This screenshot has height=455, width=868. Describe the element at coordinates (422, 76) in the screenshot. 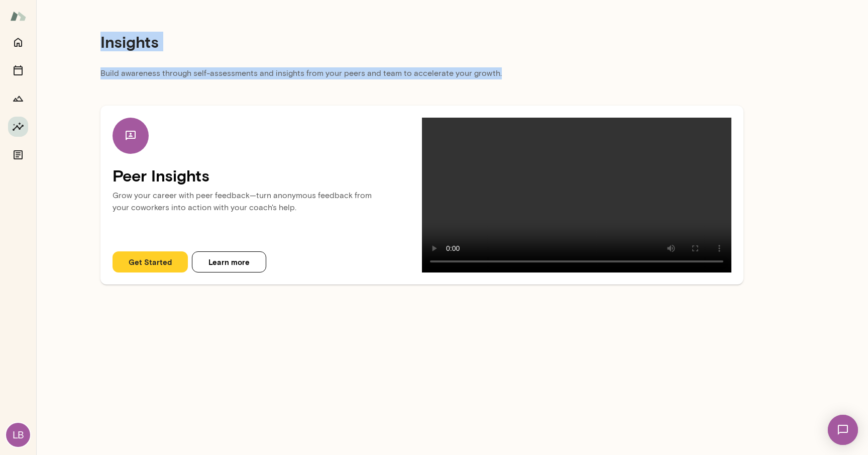

I see `p: Build awareness through self-assessments and insights from your peers and team to accelerate your...` at that location.